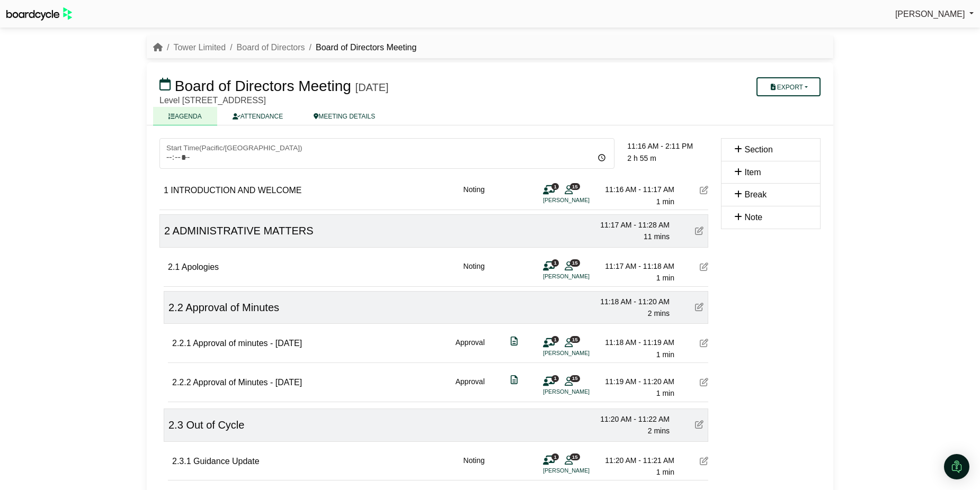 The height and width of the screenshot is (490, 980). Describe the element at coordinates (167, 231) in the screenshot. I see `span: 2` at that location.